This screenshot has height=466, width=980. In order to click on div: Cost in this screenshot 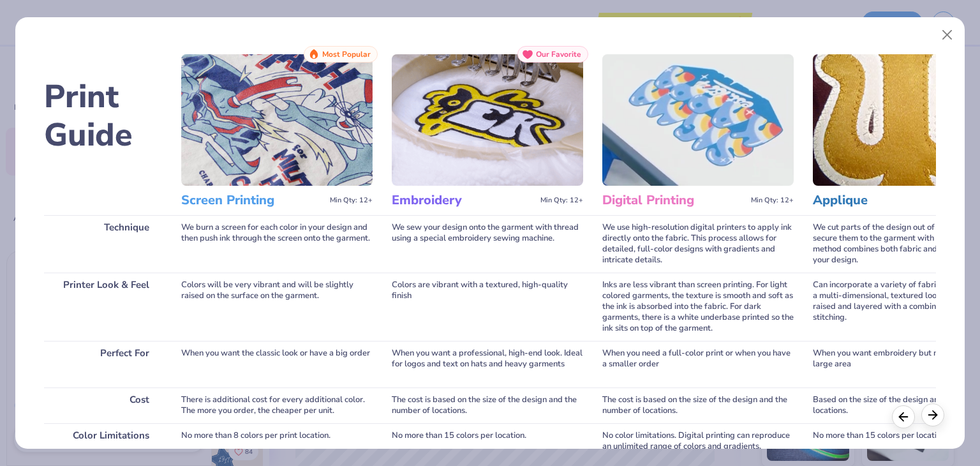, I will do `click(103, 405)`.